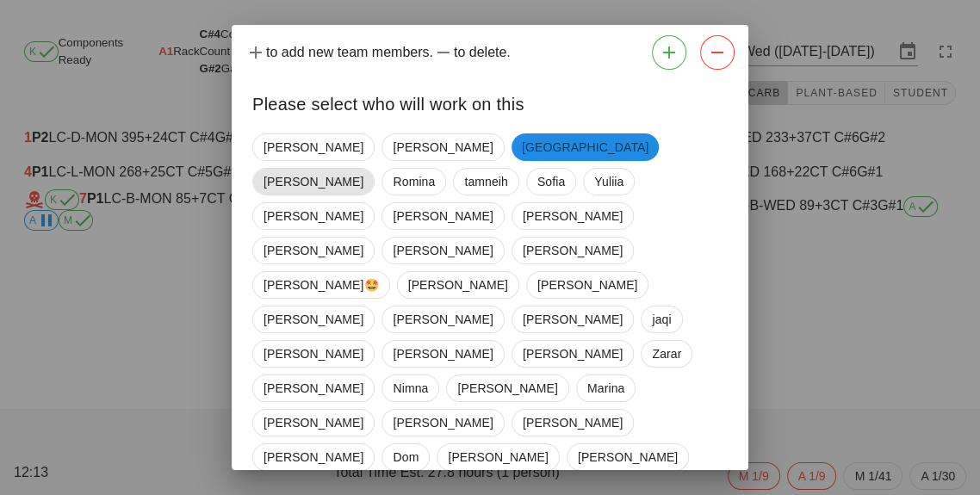 The width and height of the screenshot is (980, 495). I want to click on div: to add new team members. to delete., so click(490, 53).